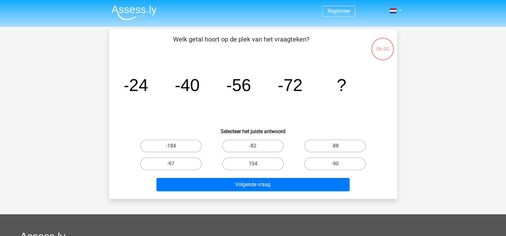 This screenshot has width=506, height=236. What do you see at coordinates (335, 164) in the screenshot?
I see `label: -90` at bounding box center [335, 164].